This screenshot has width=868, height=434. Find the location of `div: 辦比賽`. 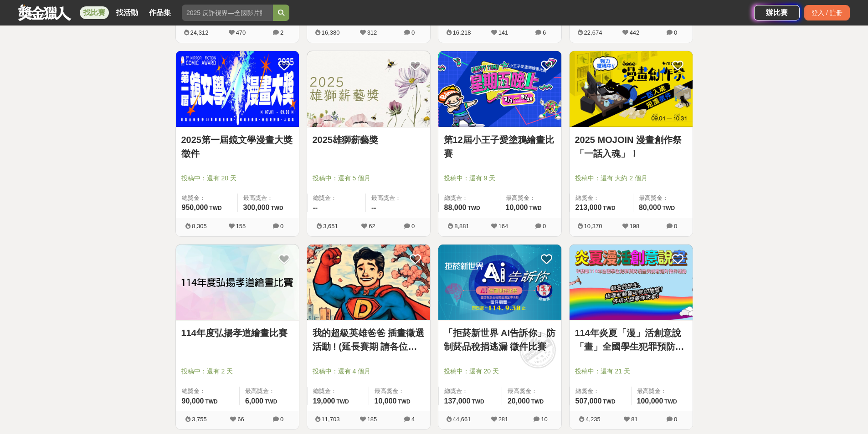

div: 辦比賽 is located at coordinates (777, 13).